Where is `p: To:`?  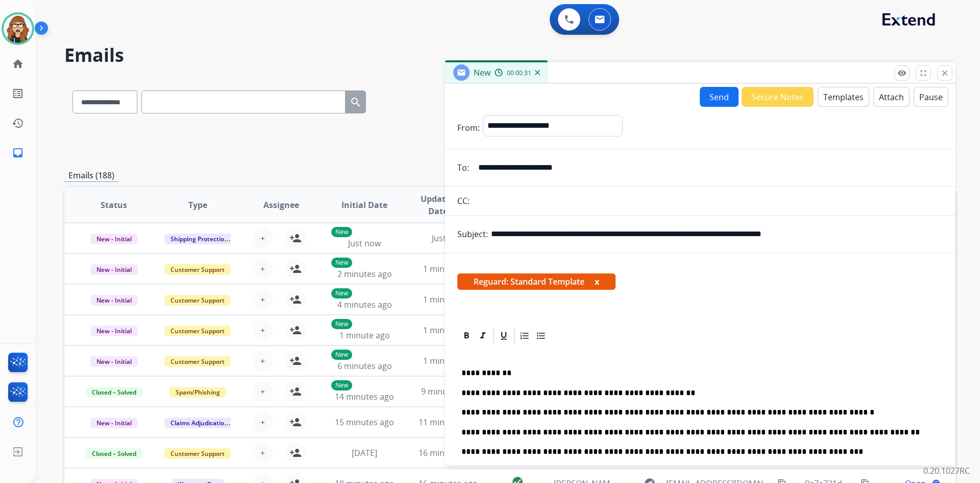
p: To: is located at coordinates (463, 167).